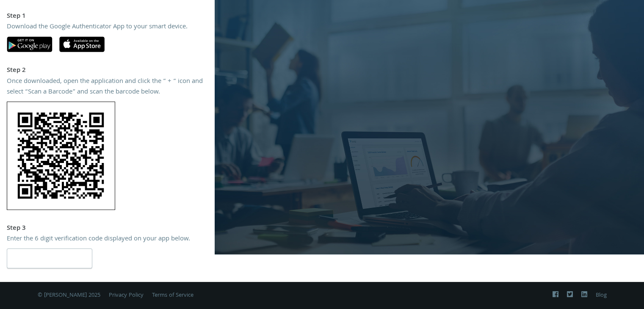  I want to click on strong: Step 3, so click(16, 228).